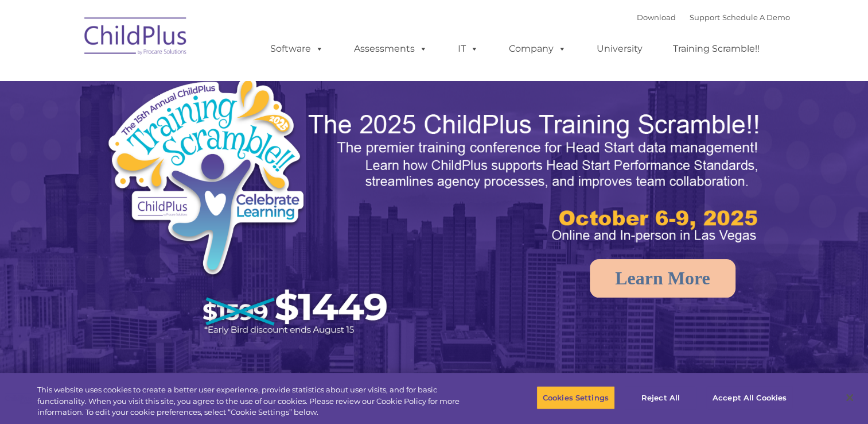 The height and width of the screenshot is (424, 868). I want to click on a: Support, so click(704, 17).